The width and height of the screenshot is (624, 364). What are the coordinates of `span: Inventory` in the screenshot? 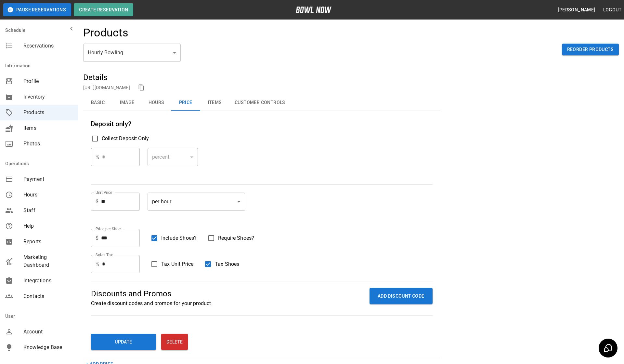 It's located at (48, 97).